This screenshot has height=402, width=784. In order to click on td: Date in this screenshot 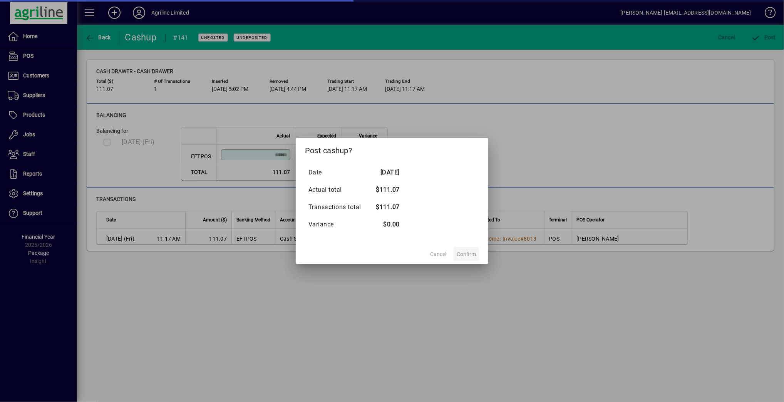, I will do `click(339, 172)`.